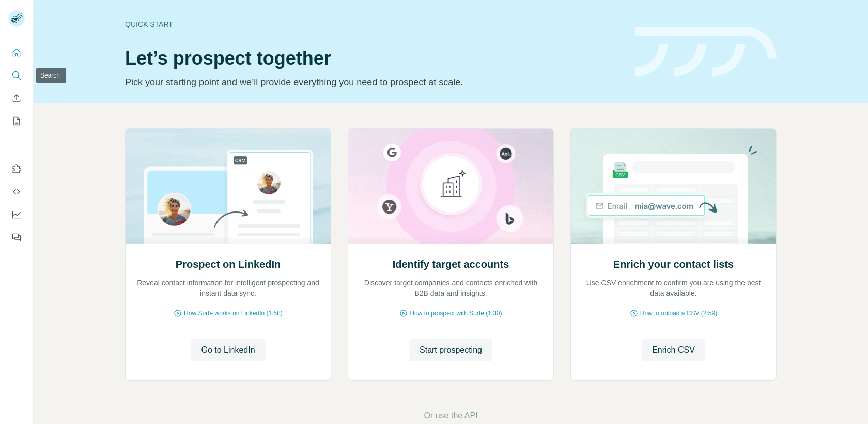 The image size is (868, 424). What do you see at coordinates (16, 53) in the screenshot?
I see `button: Quick start` at bounding box center [16, 53].